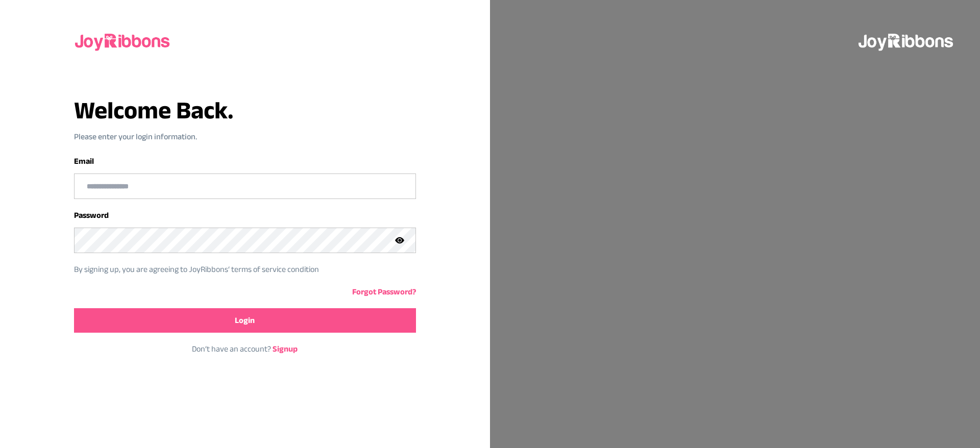  I want to click on span: Login, so click(245, 320).